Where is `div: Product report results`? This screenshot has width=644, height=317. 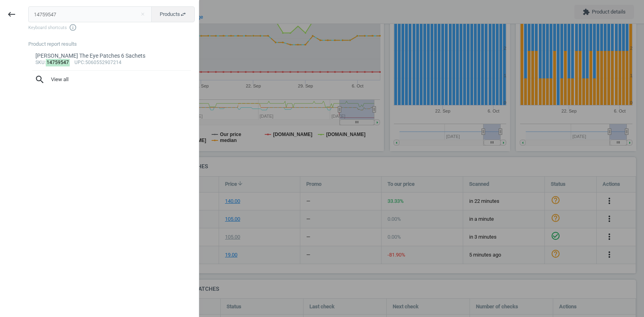 div: Product report results is located at coordinates (113, 44).